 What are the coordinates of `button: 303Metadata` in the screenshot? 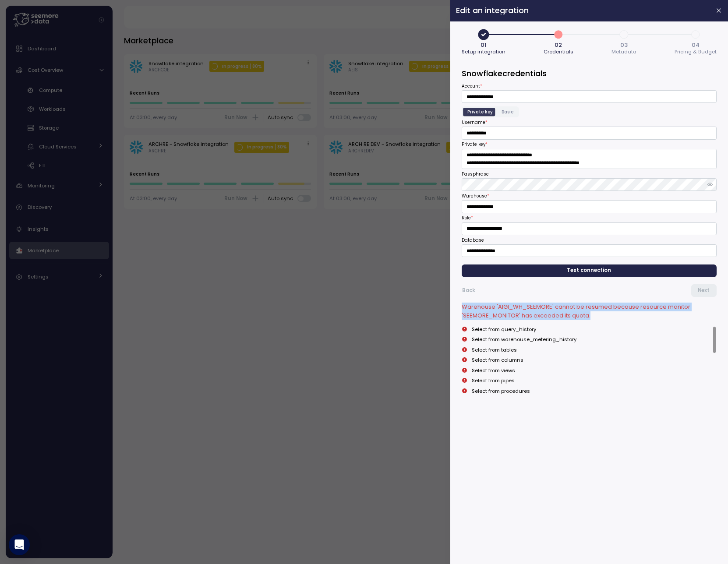 It's located at (624, 41).